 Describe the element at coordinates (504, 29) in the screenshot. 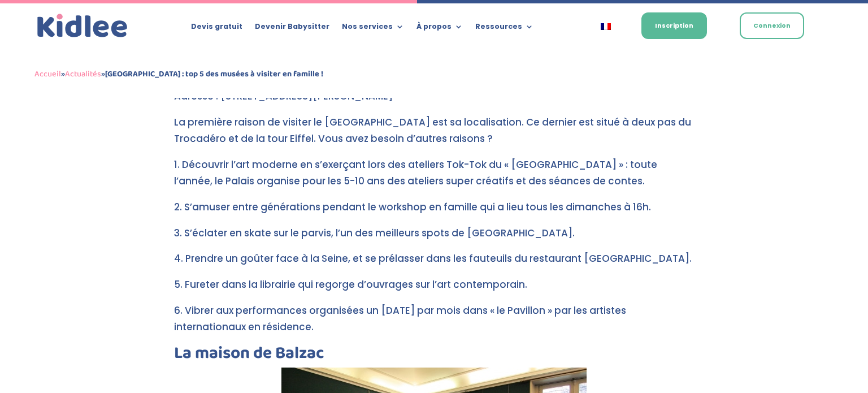

I see `a: Ressources` at that location.